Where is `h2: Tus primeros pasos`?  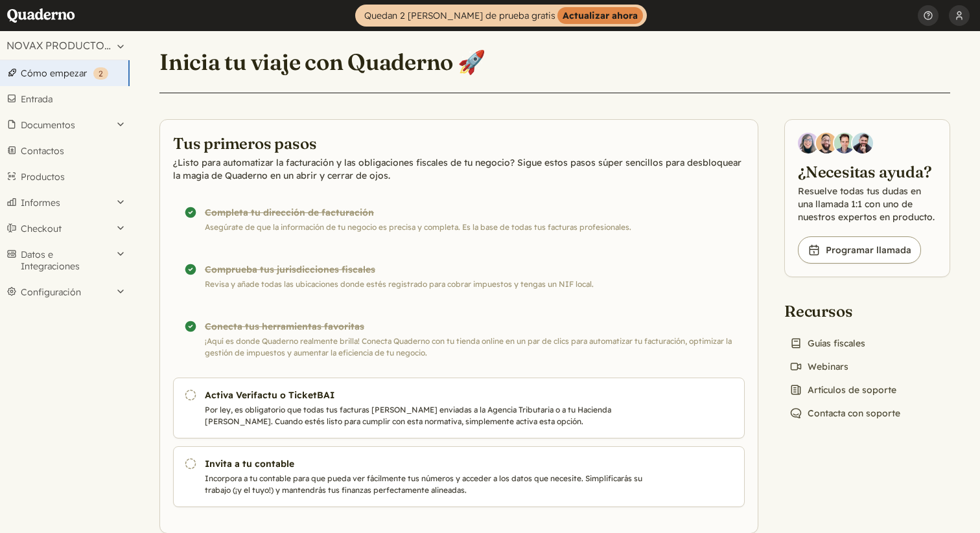
h2: Tus primeros pasos is located at coordinates (459, 143).